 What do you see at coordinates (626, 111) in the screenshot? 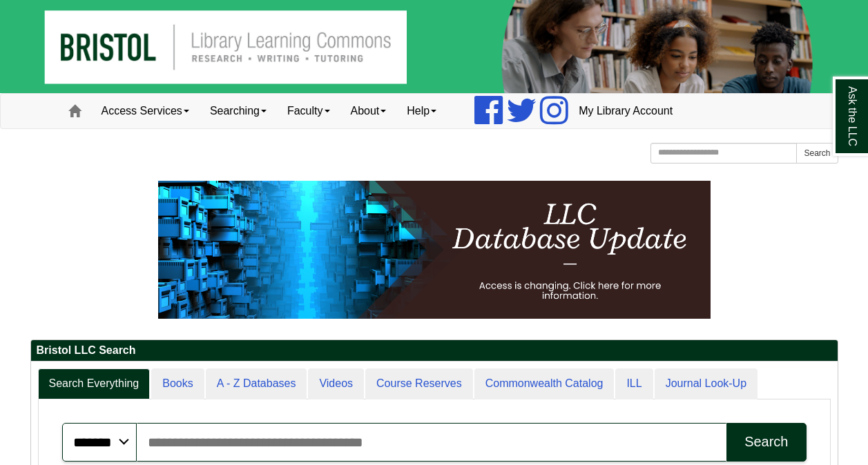
I see `a: My Library Account` at bounding box center [626, 111].